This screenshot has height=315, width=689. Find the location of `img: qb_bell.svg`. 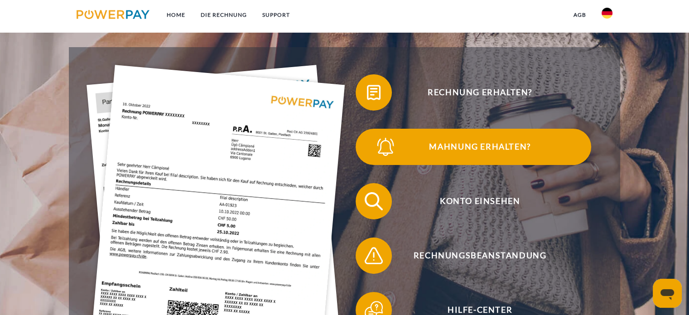

img: qb_bell.svg is located at coordinates (386, 147).